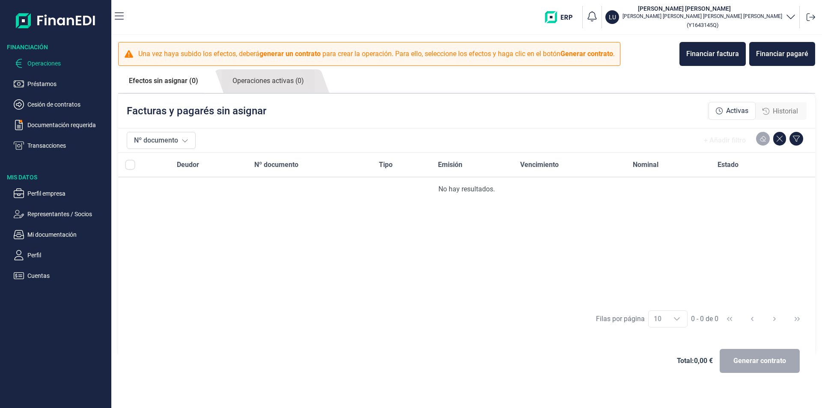  I want to click on p: Cuentas, so click(68, 276).